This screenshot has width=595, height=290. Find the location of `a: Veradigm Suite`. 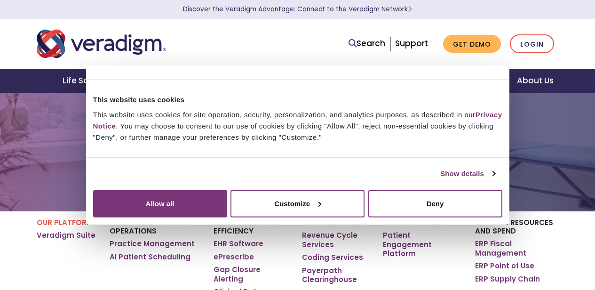

a: Veradigm Suite is located at coordinates (66, 235).